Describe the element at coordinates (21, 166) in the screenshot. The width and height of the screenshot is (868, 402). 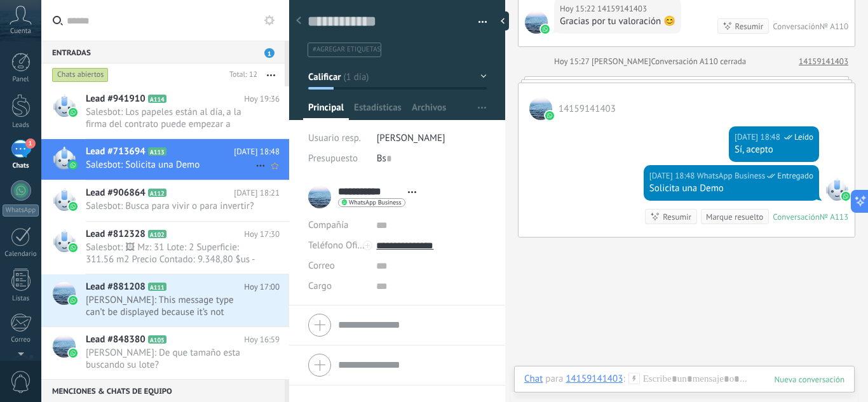
I see `div: Chats` at that location.